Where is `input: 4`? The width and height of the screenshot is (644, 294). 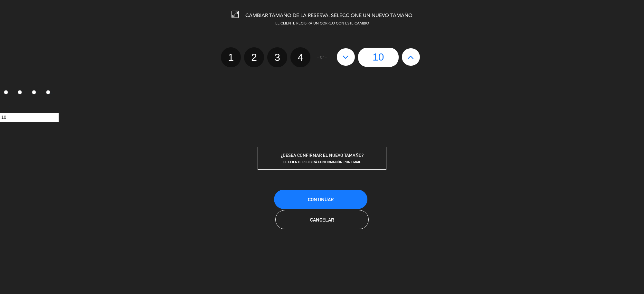
input: 4 is located at coordinates (48, 92).